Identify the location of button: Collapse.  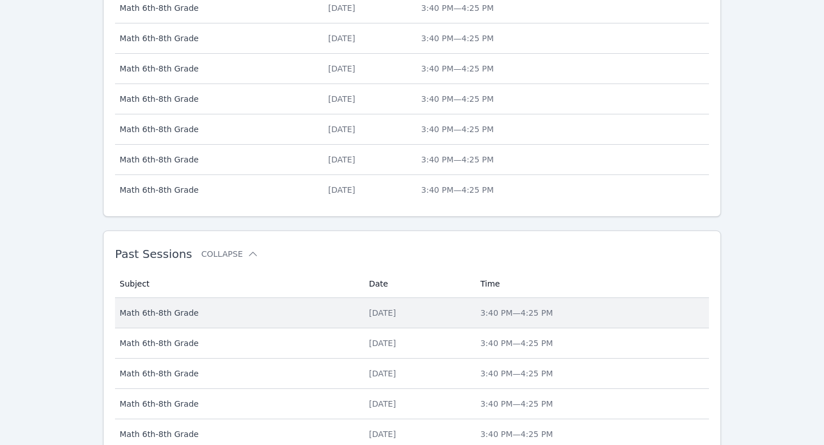
(230, 254).